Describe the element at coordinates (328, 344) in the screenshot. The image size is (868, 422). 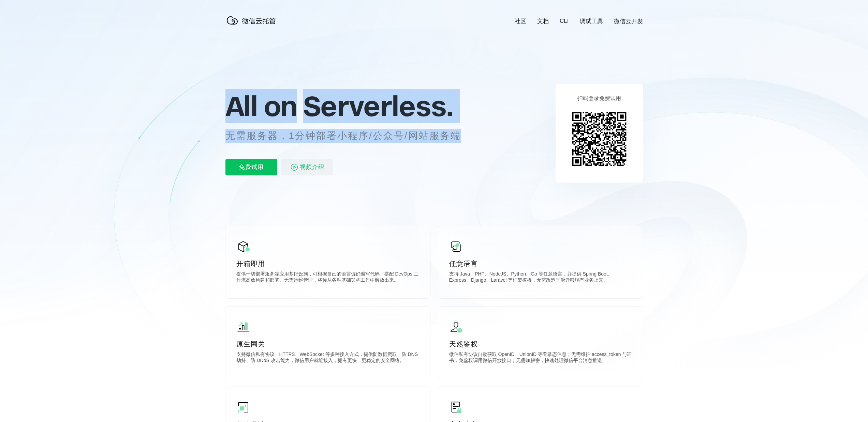
I see `p: 原生网关` at that location.